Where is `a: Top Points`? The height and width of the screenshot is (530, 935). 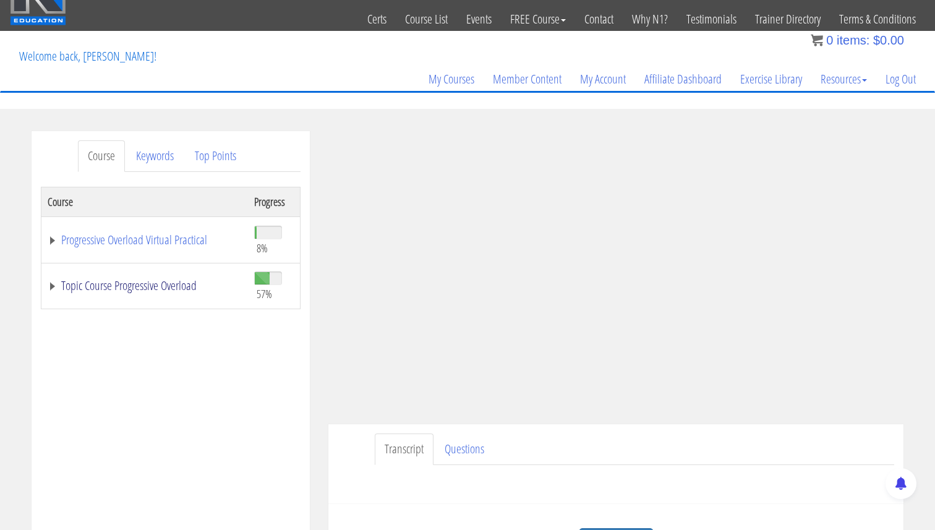 a: Top Points is located at coordinates (215, 156).